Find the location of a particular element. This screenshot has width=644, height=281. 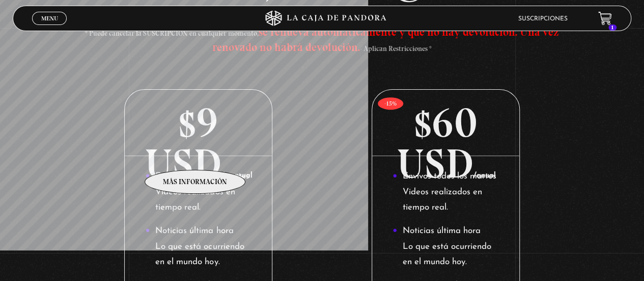

span: Cerrar is located at coordinates (49, 28).